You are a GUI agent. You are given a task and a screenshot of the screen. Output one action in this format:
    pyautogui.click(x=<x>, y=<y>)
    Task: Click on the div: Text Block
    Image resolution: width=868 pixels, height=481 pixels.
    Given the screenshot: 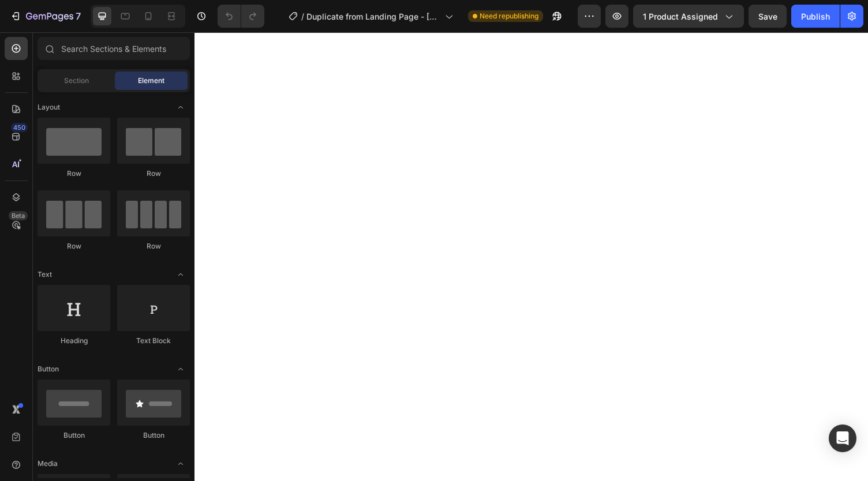 What is the action you would take?
    pyautogui.click(x=153, y=341)
    